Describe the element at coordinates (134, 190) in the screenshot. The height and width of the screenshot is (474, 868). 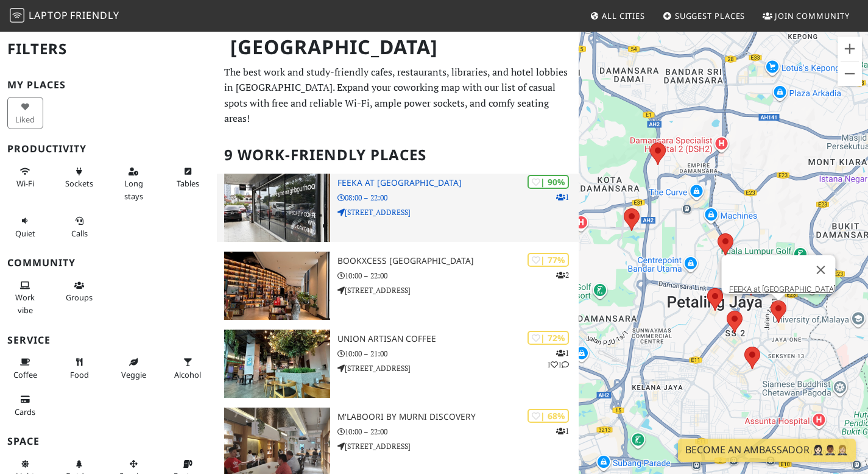
I see `span: Long stays` at that location.